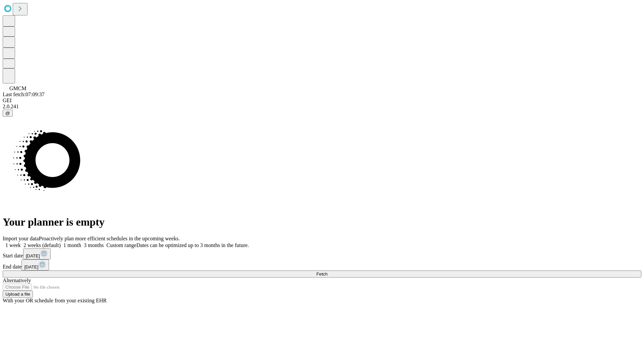 The image size is (644, 362). I want to click on span: Proactively plan more efficient schedules in the upcoming weeks., so click(109, 239).